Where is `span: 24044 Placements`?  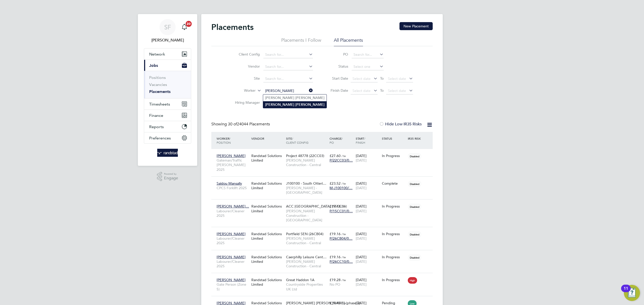 span: 24044 Placements is located at coordinates (249, 124).